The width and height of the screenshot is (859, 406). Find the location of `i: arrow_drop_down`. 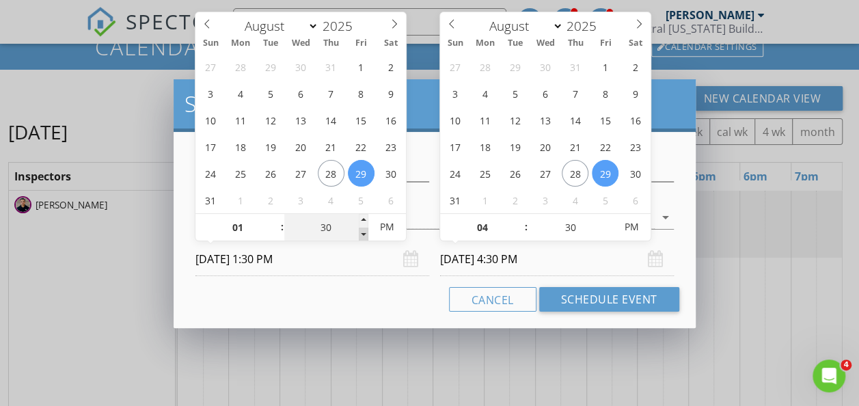

i: arrow_drop_down is located at coordinates (666, 217).